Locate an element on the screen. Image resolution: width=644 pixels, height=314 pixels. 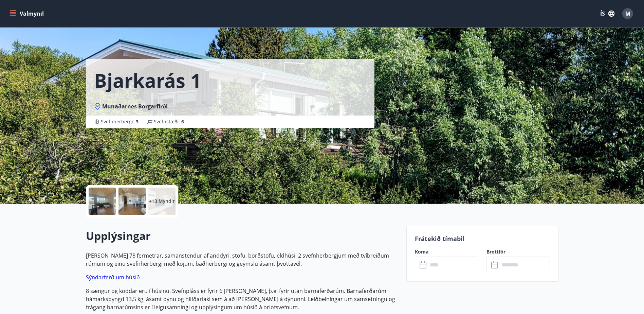
label: Brottför is located at coordinates (518, 252).